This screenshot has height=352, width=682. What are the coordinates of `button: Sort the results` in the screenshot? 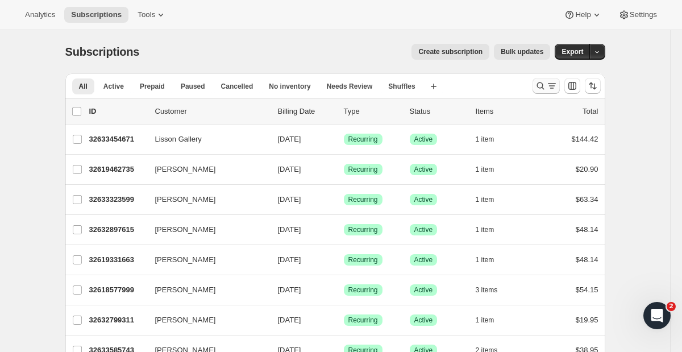 It's located at (593, 86).